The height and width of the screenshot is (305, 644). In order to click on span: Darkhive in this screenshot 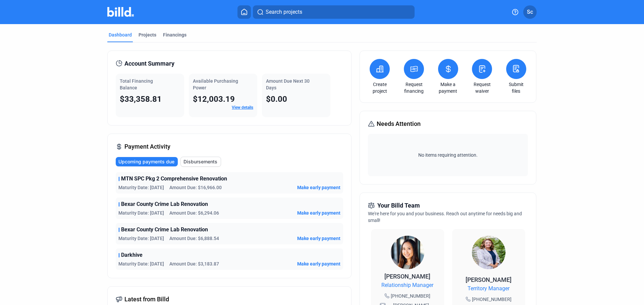, I will do `click(132, 255)`.